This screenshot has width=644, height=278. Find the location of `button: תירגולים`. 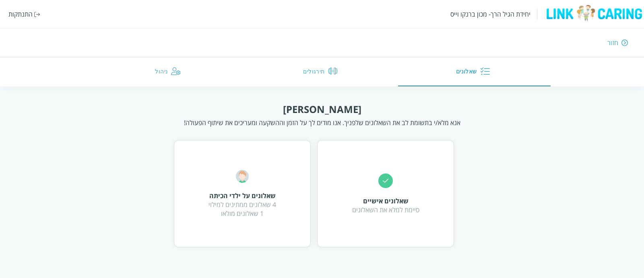

button: תירגולים is located at coordinates (322, 72).